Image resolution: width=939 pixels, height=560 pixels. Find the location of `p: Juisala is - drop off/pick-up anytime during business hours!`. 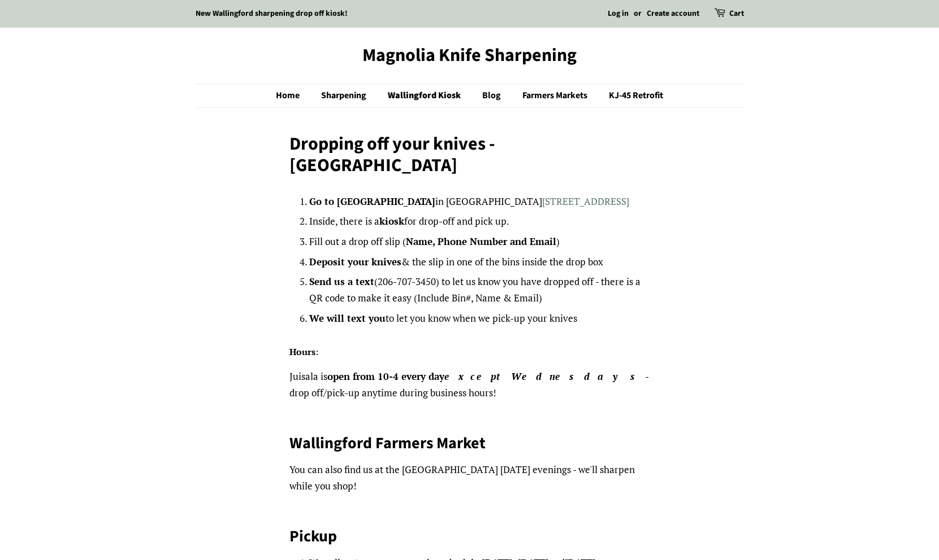

p: Juisala is - drop off/pick-up anytime during business hours! is located at coordinates (469, 385).